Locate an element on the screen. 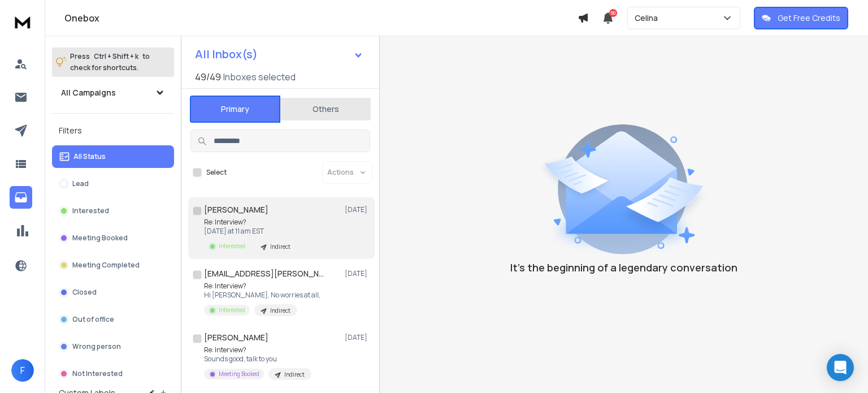 The image size is (868, 393). button: Meeting Completed is located at coordinates (113, 265).